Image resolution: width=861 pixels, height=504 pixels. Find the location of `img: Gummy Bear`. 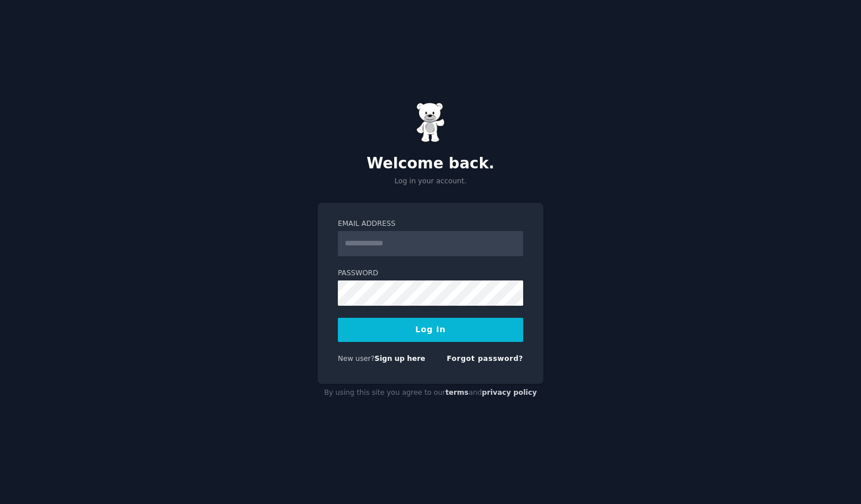

img: Gummy Bear is located at coordinates (430, 122).